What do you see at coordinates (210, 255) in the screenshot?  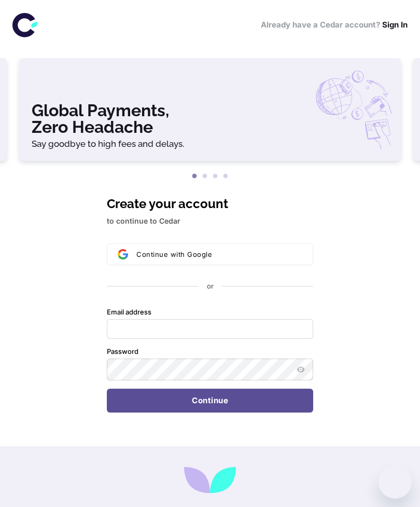 I see `button: Sign in with GoogleContinue with Google` at bounding box center [210, 255].